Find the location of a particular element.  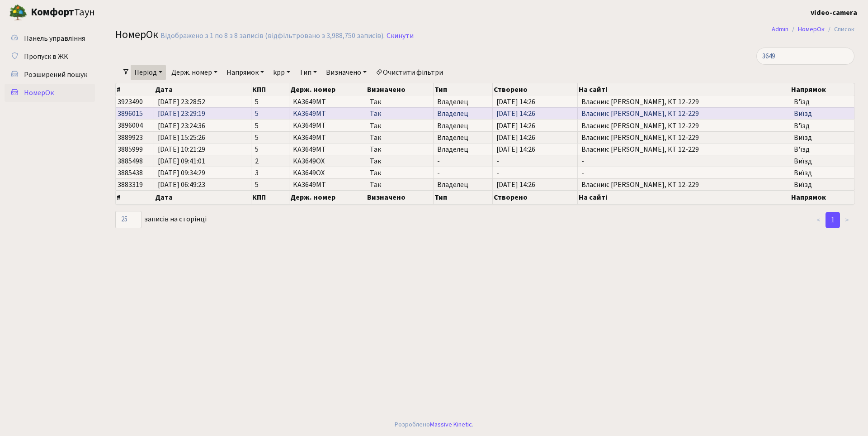

a: Розширений пошук is located at coordinates (49, 75).